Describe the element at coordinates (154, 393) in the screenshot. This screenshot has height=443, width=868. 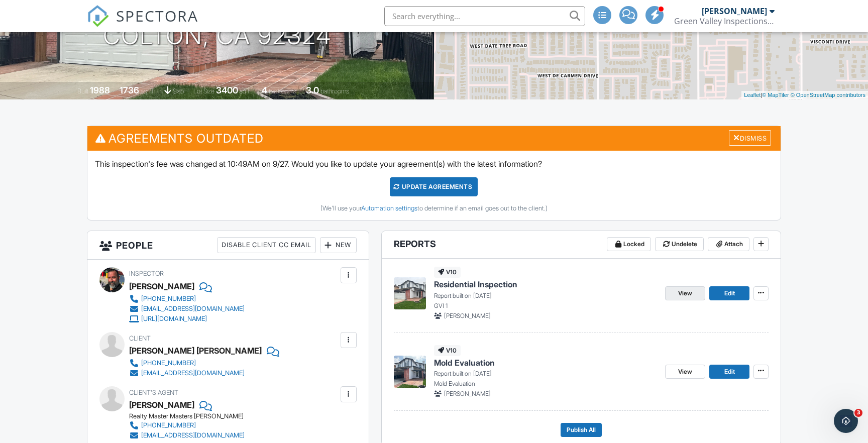
I see `span: Client's Agent` at that location.